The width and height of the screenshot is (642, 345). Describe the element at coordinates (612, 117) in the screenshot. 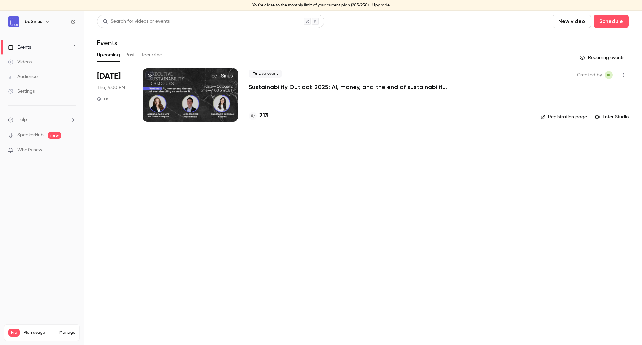

I see `a: Enter Studio` at that location.